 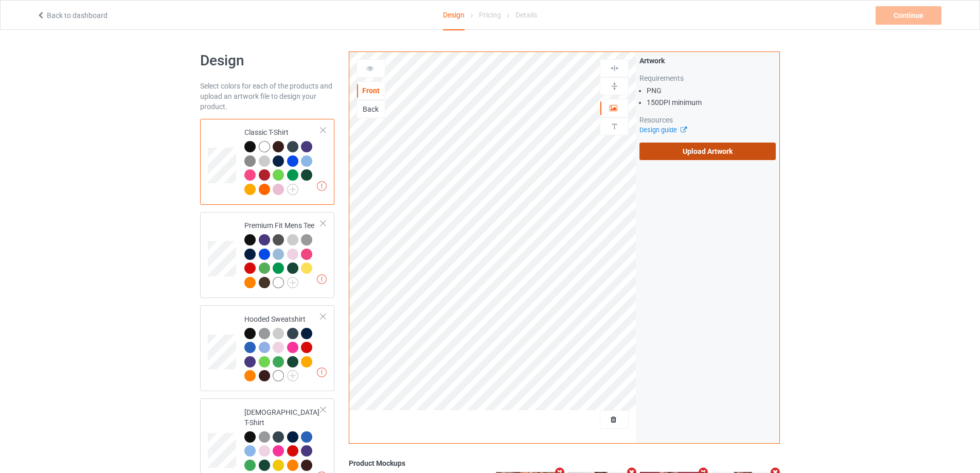 I want to click on div: Details, so click(x=526, y=15).